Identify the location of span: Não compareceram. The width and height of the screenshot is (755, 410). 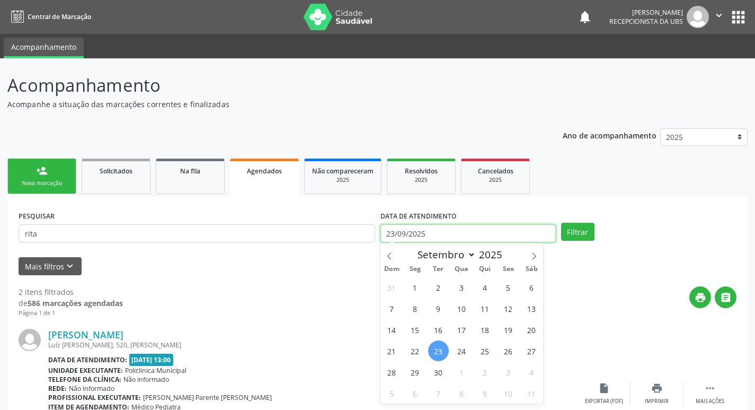
(343, 171).